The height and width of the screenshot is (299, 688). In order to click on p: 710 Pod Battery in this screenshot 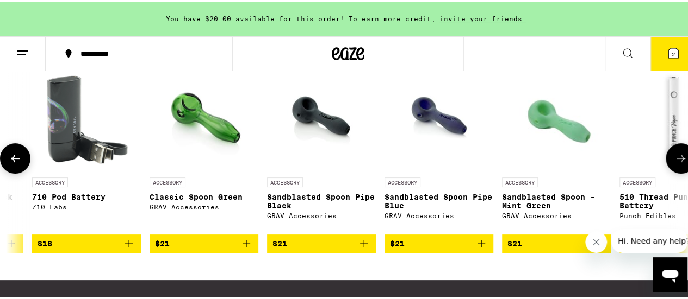, I will do `click(86, 196)`.